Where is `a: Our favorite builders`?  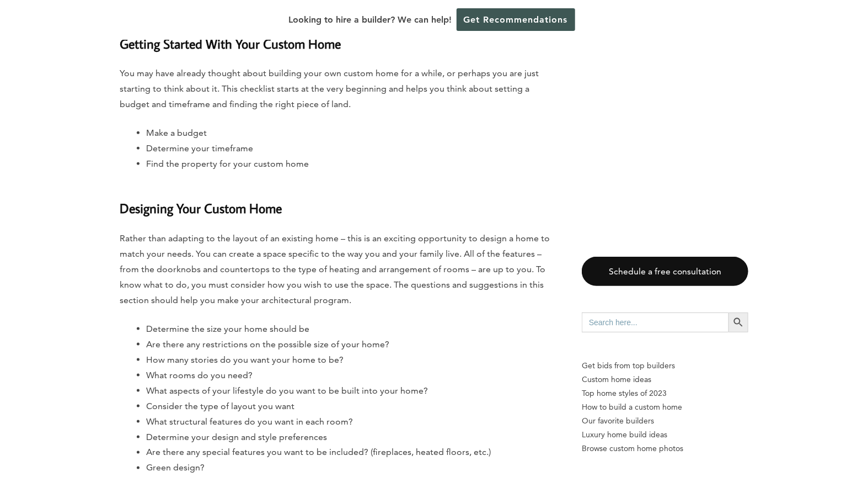
a: Our favorite builders is located at coordinates (665, 420).